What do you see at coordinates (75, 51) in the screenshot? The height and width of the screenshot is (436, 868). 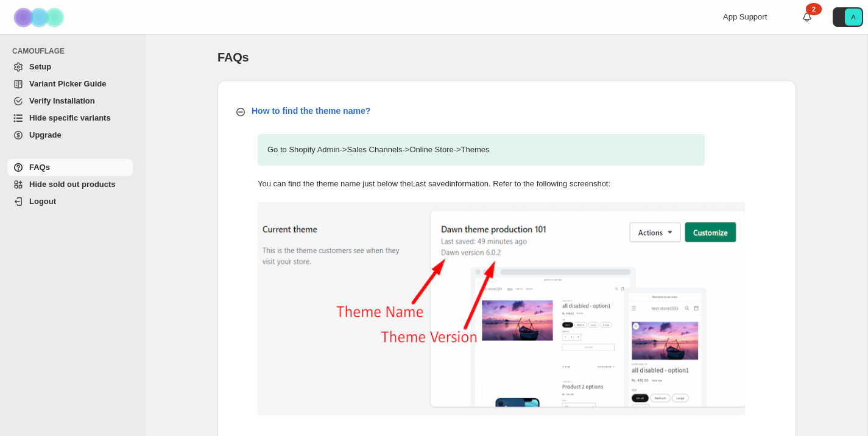 I see `span: CAMOUFLAGE` at bounding box center [75, 51].